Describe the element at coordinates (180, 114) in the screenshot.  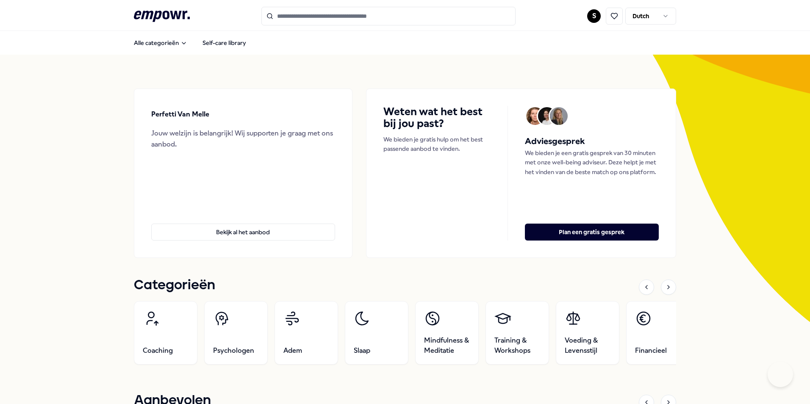
I see `p: Perfetti Van Melle` at that location.